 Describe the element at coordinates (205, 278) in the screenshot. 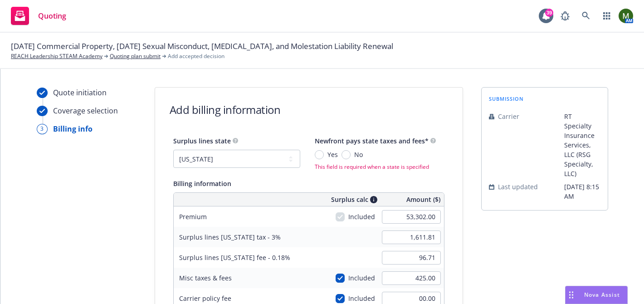

I see `span: Misc taxes & fees` at that location.